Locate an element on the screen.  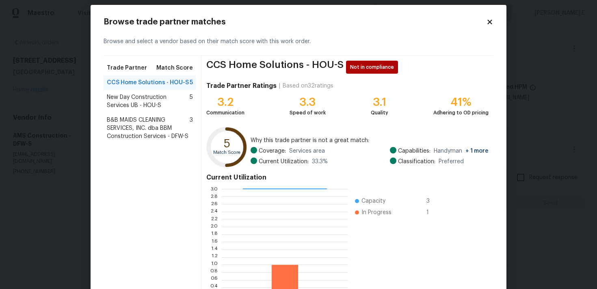
h4: Current Utilization is located at coordinates (348, 177).